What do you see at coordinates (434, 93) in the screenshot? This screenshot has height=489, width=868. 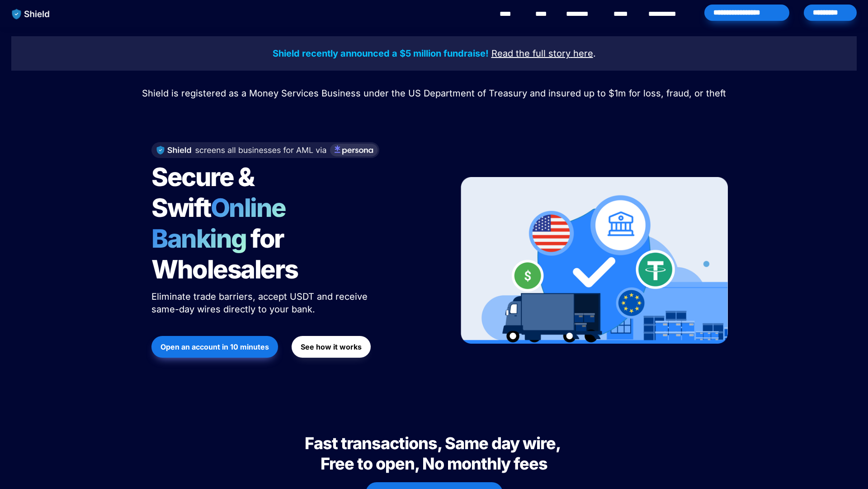 I see `span: Shield is registered as a Money Services Business under the US Department of Treasury and insured...` at bounding box center [434, 93].